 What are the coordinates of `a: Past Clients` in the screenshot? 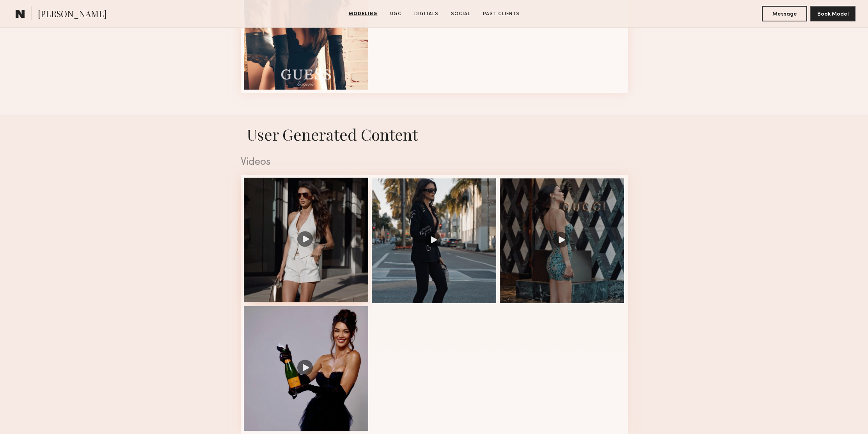 It's located at (501, 14).